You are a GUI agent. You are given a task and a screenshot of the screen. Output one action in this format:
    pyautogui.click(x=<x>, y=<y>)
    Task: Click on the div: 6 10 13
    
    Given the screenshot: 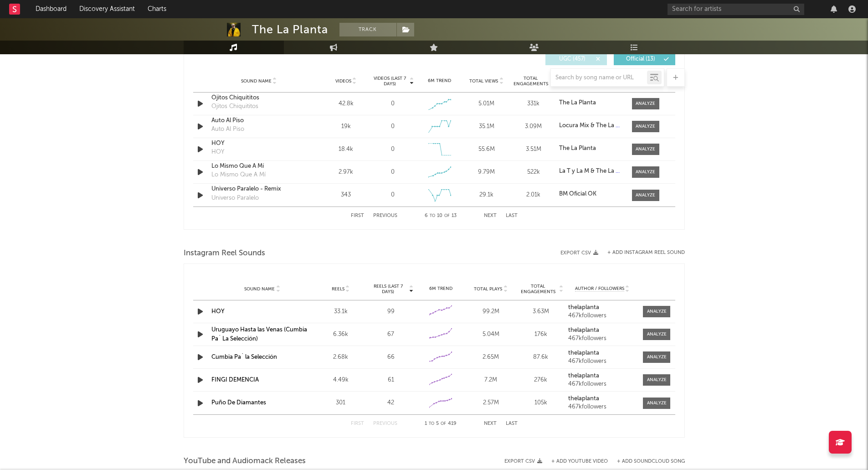 What is the action you would take?
    pyautogui.click(x=440, y=216)
    